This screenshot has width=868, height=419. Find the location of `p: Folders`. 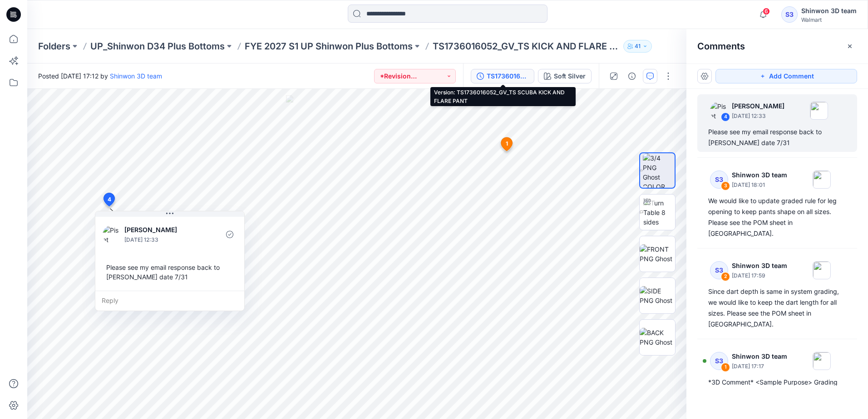

p: Folders is located at coordinates (54, 47).